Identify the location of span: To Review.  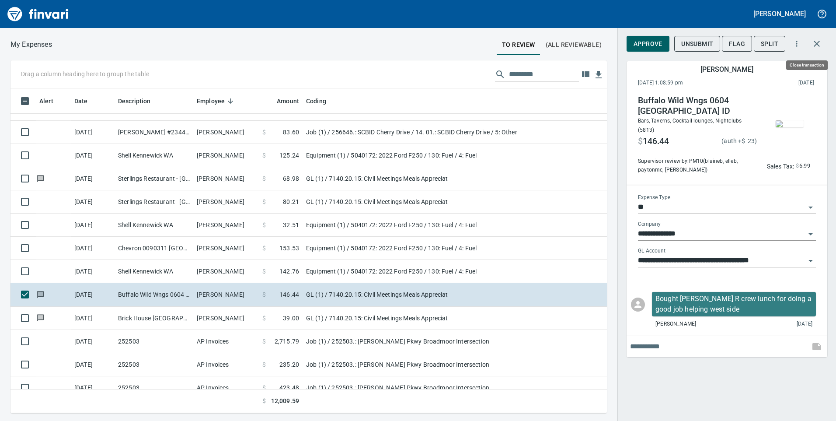
(519, 45).